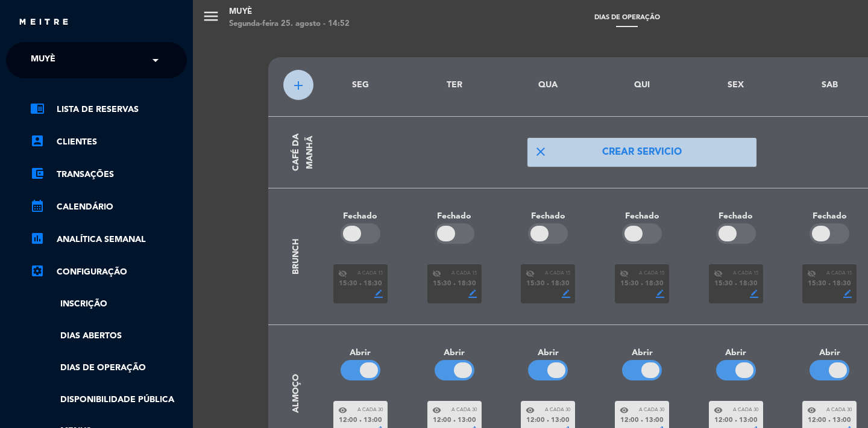 This screenshot has width=868, height=428. What do you see at coordinates (37, 141) in the screenshot?
I see `i: account_box` at bounding box center [37, 141].